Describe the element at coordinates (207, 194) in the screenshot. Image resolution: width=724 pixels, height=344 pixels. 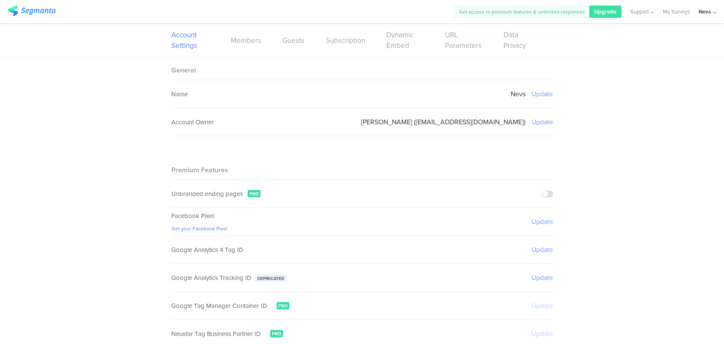
I see `div: Unbranded ending pages` at that location.